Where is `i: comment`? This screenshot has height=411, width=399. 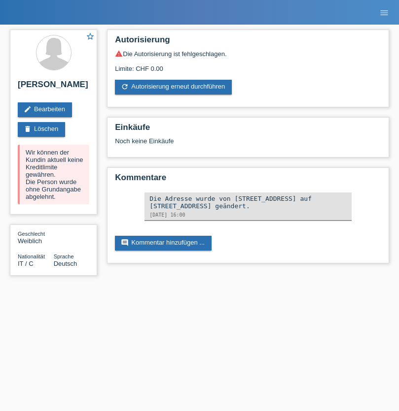
i: comment is located at coordinates (125, 243).